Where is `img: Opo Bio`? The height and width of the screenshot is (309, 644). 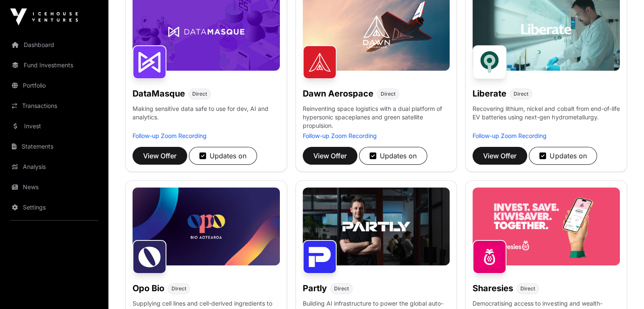 img: Opo Bio is located at coordinates (150, 257).